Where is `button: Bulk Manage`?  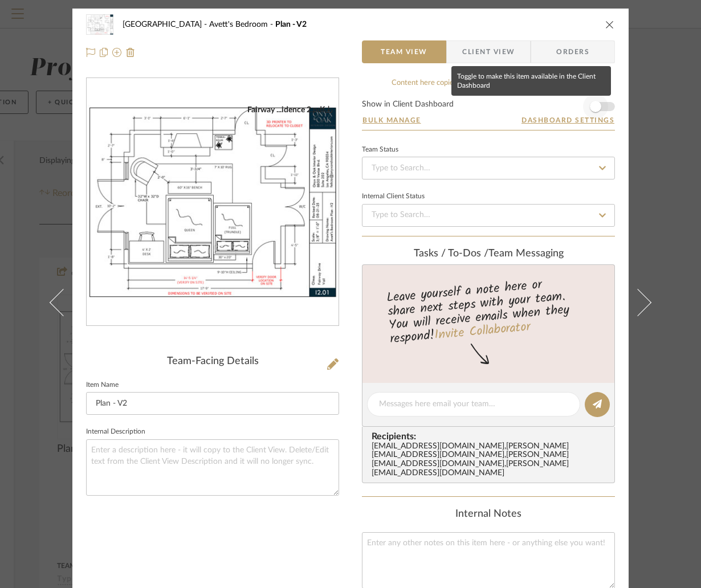 button: Bulk Manage is located at coordinates (391, 120).